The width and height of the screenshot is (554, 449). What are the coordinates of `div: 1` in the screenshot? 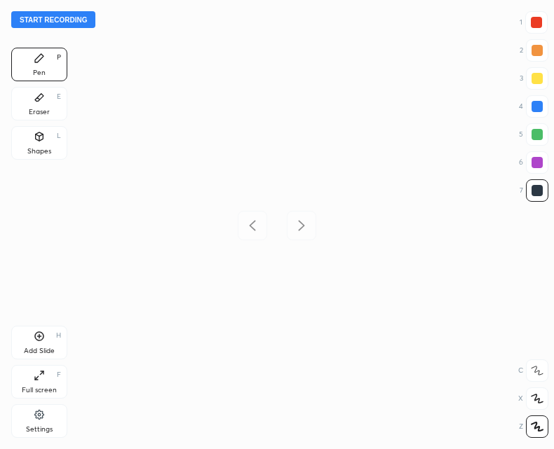 It's located at (533, 22).